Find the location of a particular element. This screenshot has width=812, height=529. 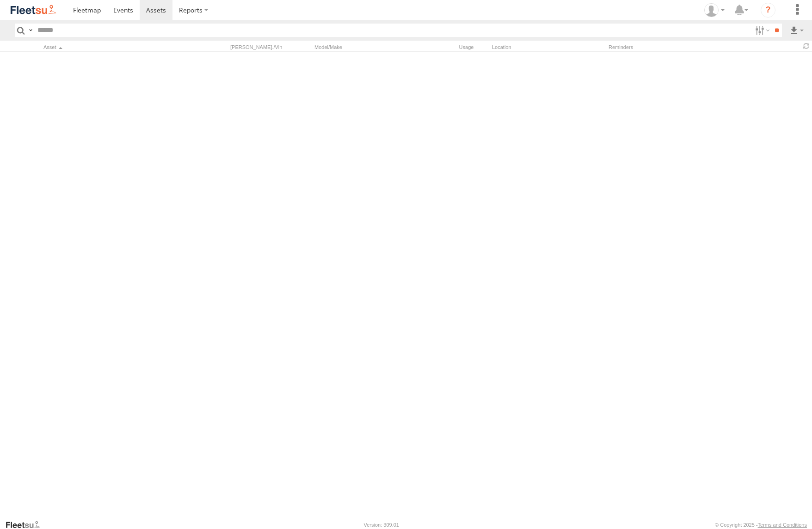

div: Click to Sort is located at coordinates (108, 47).